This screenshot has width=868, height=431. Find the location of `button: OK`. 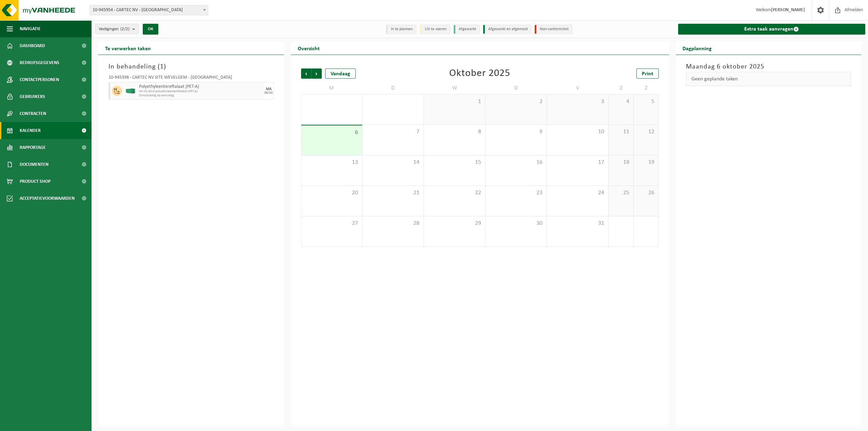

button: OK is located at coordinates (150, 29).